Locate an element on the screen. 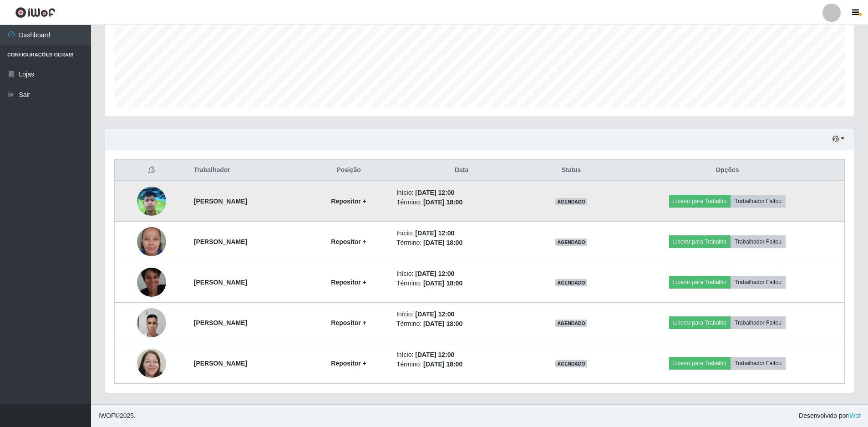  img: 1748462708796.jpeg is located at coordinates (152, 201).